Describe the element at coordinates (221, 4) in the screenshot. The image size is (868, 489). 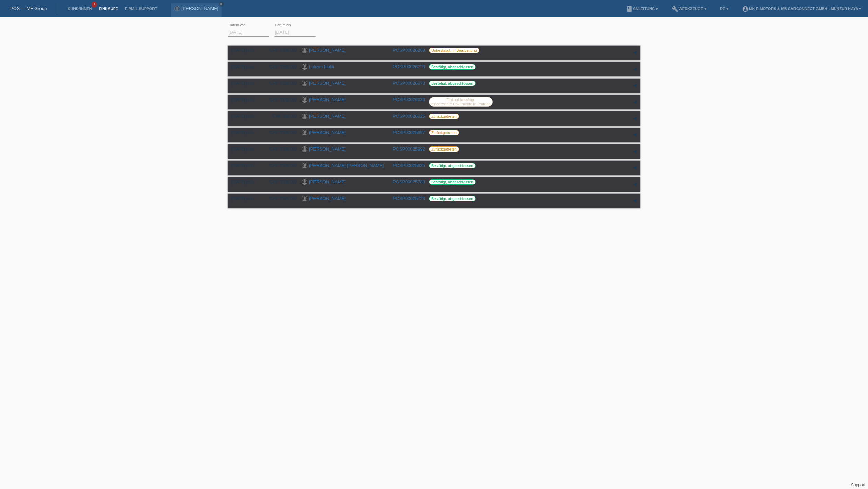
I see `a: close` at that location.